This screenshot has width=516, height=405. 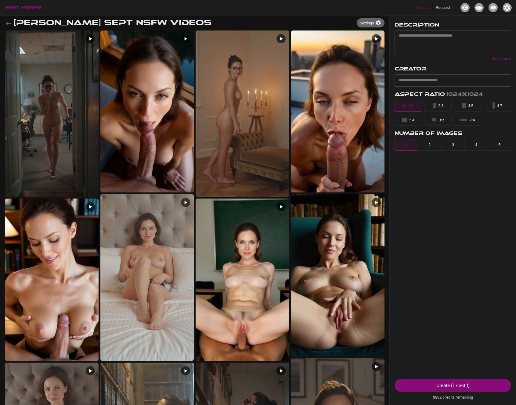 I want to click on p: 9982 credits remaining, so click(x=453, y=396).